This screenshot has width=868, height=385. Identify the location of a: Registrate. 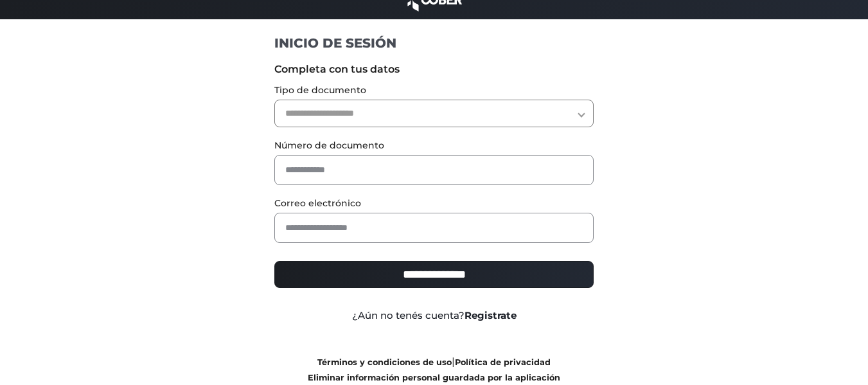
(490, 315).